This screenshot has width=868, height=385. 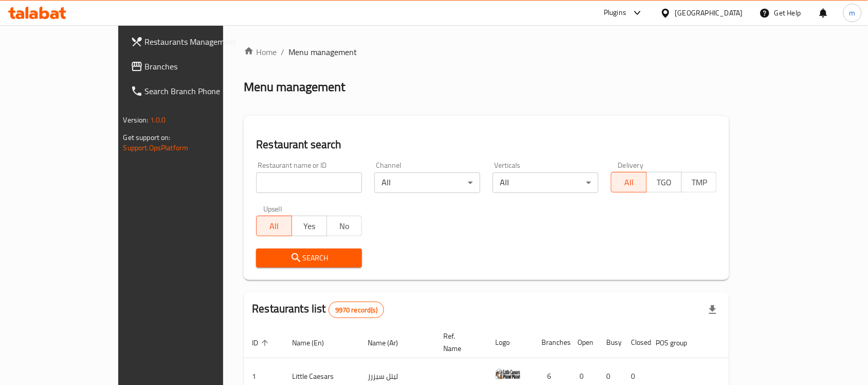 I want to click on span: Search, so click(x=309, y=258).